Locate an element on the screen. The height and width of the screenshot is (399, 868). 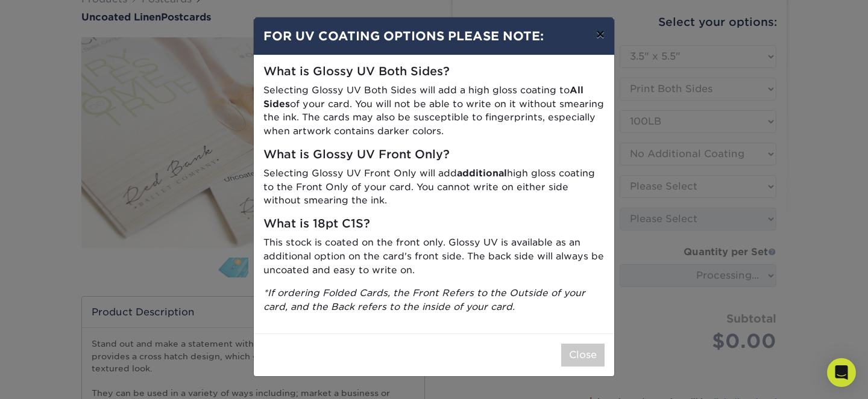
h4: FOR UV COATING OPTIONS PLEASE NOTE: is located at coordinates (434, 36).